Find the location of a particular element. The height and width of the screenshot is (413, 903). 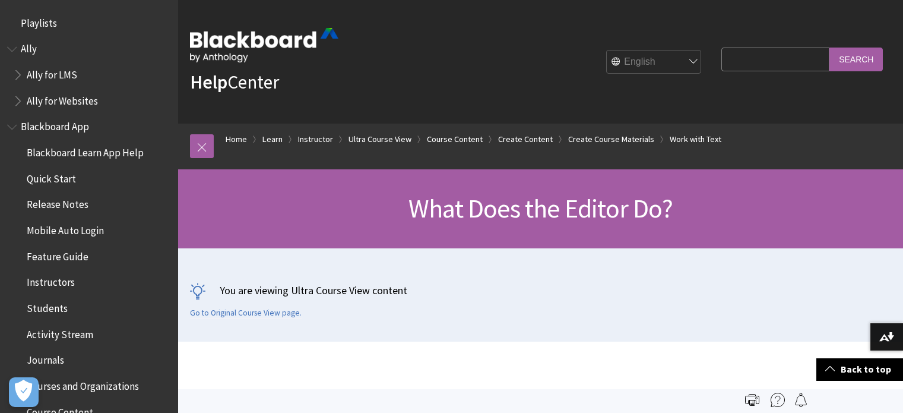

a: Instructor is located at coordinates (315, 139).